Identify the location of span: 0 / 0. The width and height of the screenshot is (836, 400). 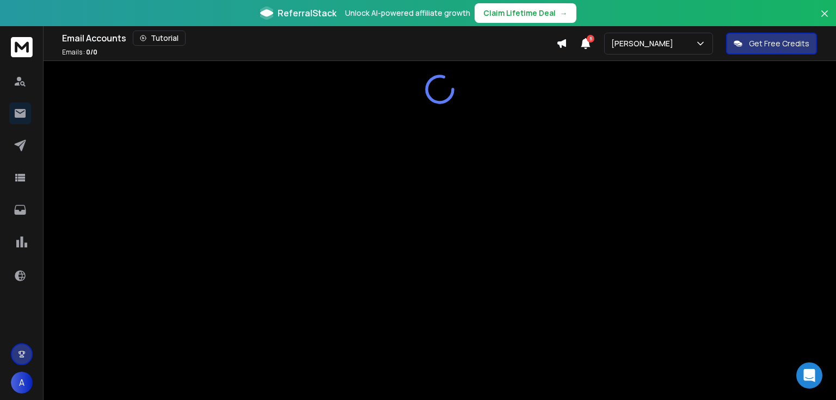
(91, 52).